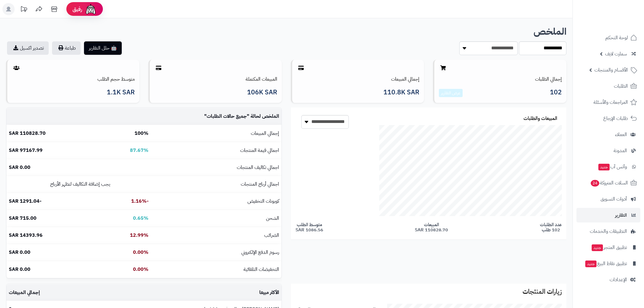 The image size is (644, 308). I want to click on a: المراجعات والأسئلة, so click(608, 102).